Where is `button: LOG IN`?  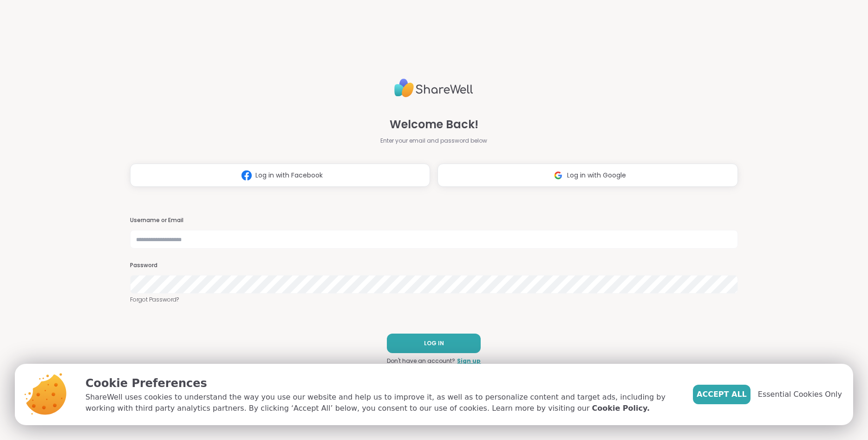
button: LOG IN is located at coordinates (434, 343).